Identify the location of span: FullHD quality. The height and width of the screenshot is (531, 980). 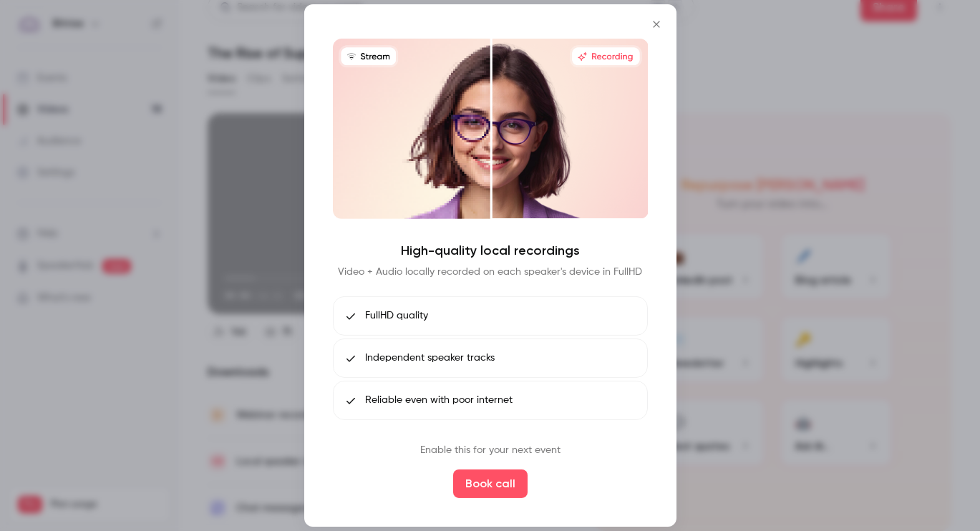
(397, 315).